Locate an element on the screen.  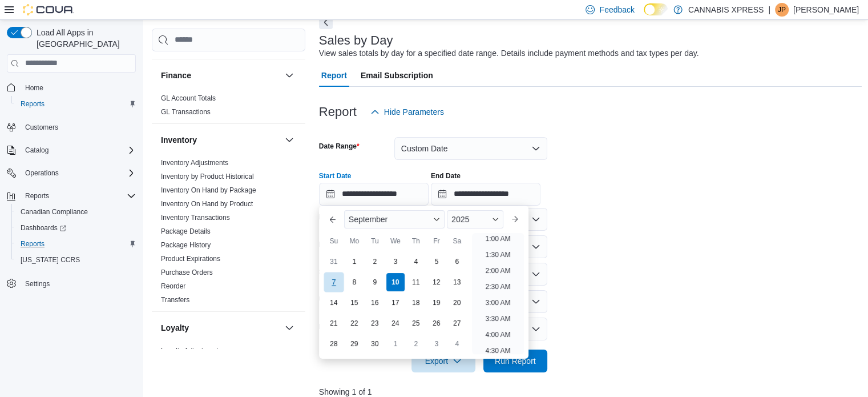
div: day-8 is located at coordinates (354, 282).